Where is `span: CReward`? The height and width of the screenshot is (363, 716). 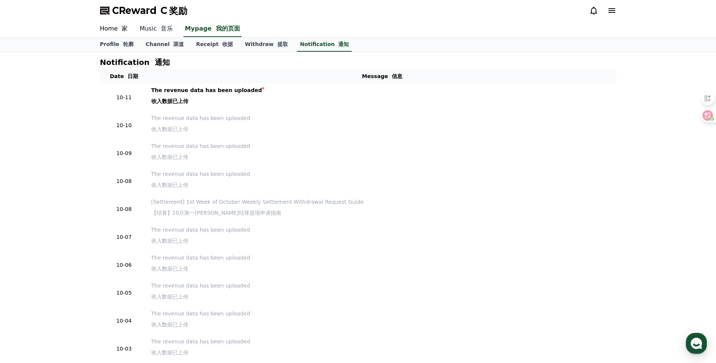
span: CReward is located at coordinates (150, 11).